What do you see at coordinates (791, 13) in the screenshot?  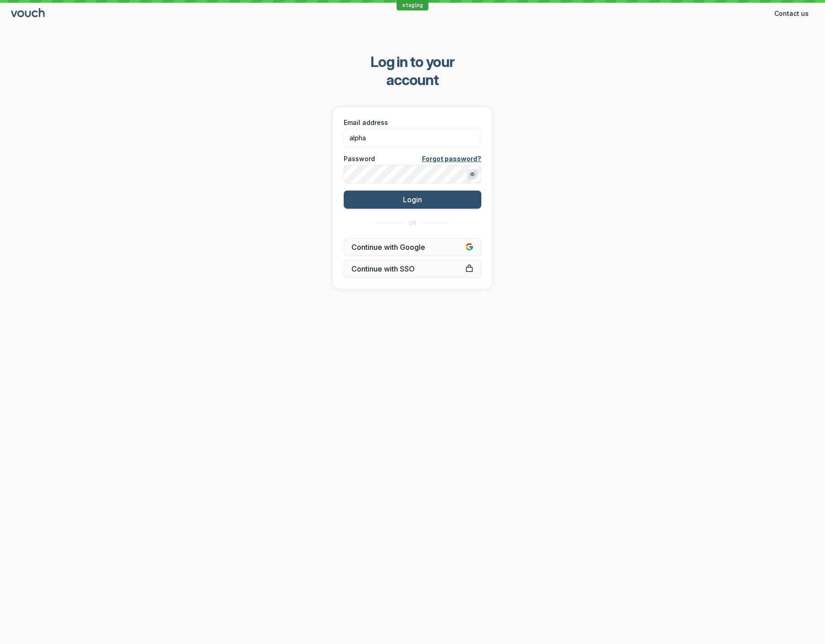 I see `span: Contact us` at bounding box center [791, 13].